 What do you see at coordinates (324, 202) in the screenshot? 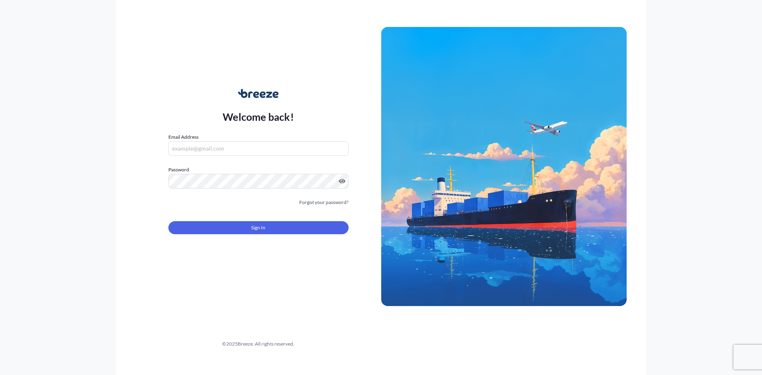
I see `a: Forgot your password?` at bounding box center [324, 202].